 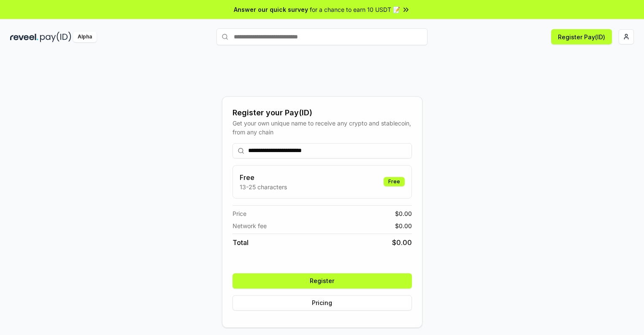 I want to click on img: pay_id, so click(x=56, y=37).